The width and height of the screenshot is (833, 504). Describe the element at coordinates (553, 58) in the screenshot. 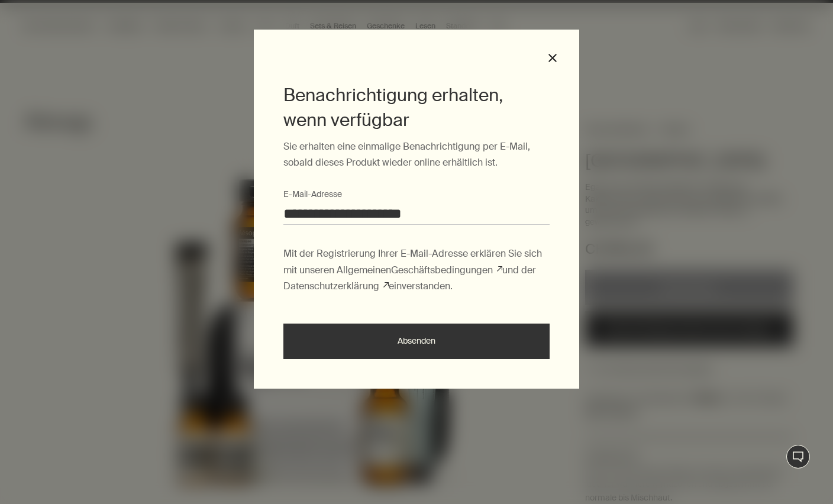

I see `button: Schließen` at that location.